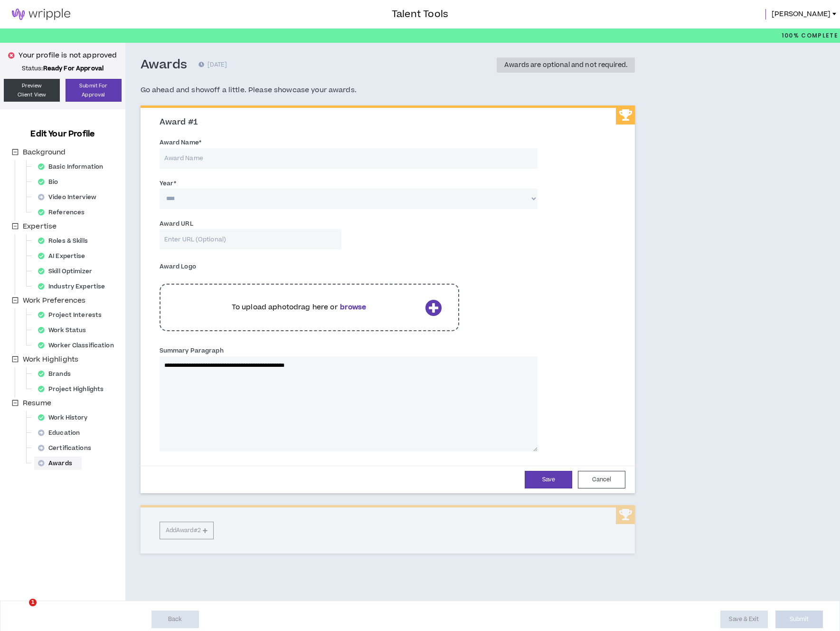  I want to click on div: Work History, so click(66, 418).